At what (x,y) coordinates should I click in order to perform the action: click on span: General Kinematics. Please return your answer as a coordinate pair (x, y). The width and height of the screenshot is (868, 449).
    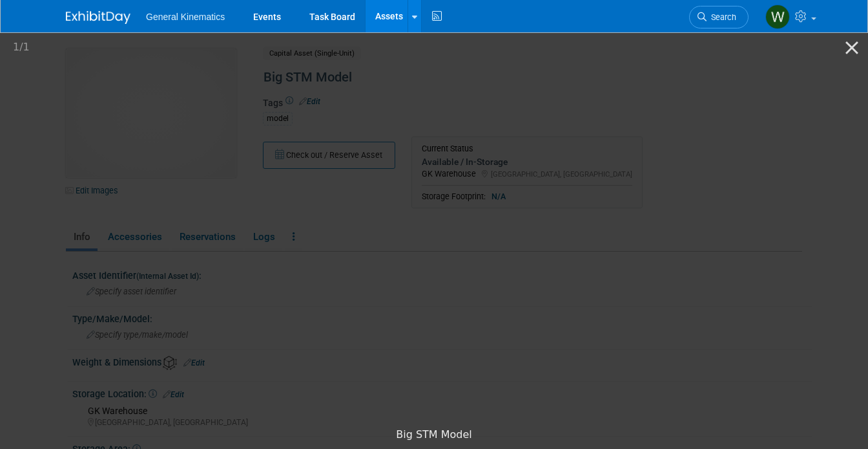
    Looking at the image, I should click on (185, 16).